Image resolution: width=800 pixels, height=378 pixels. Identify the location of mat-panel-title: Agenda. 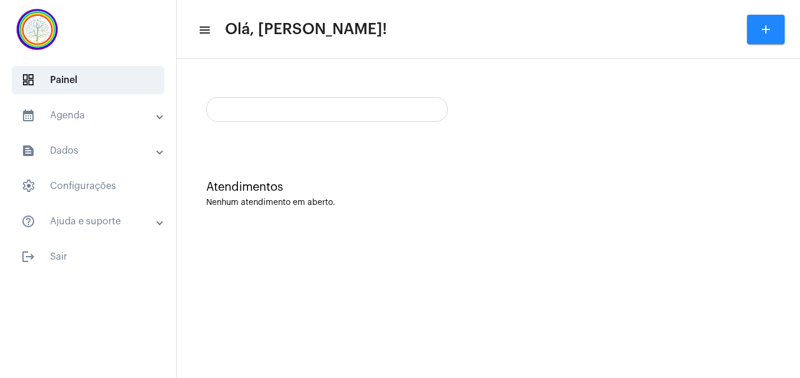
(89, 116).